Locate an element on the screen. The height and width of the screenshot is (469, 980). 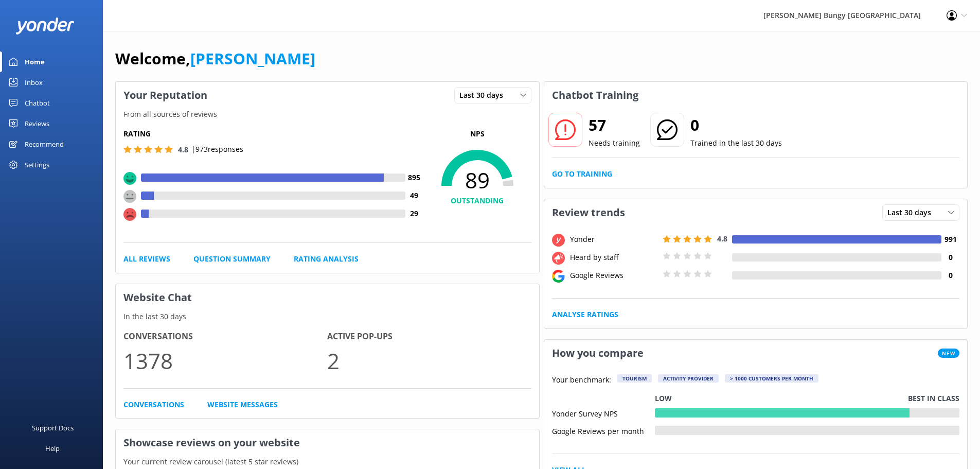
div: Yonder is located at coordinates (614, 239).